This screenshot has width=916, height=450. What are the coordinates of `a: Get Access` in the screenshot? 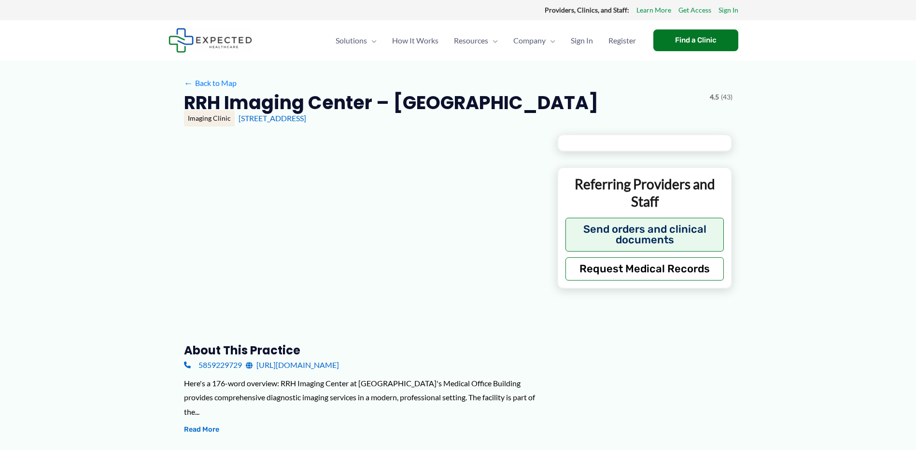 It's located at (695, 10).